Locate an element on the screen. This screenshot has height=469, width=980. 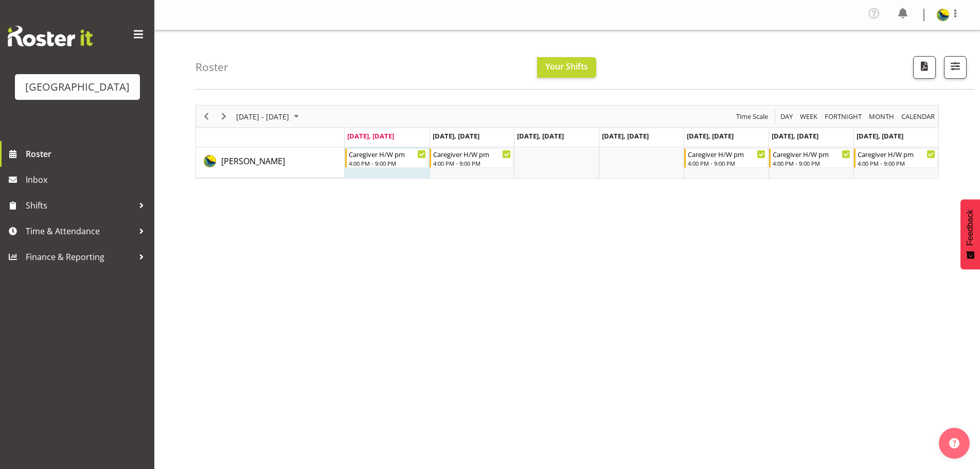
span: Fortnight is located at coordinates (843, 116).